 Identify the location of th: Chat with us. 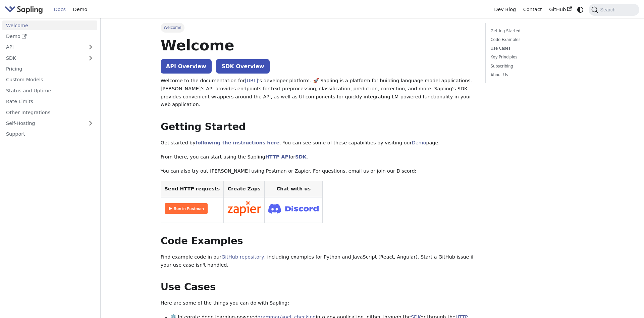
(293, 189).